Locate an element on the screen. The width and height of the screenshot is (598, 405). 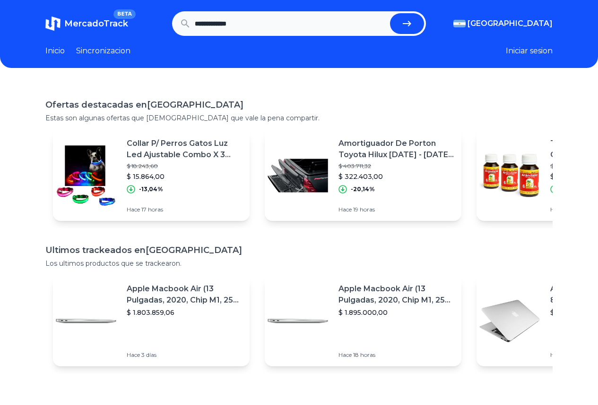
img: Argentina is located at coordinates (459, 24).